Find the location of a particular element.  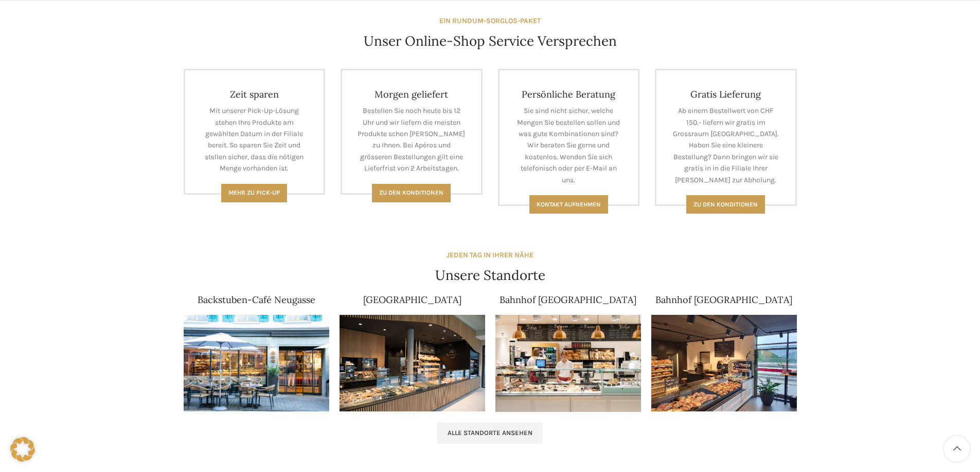

h4: Unsere Standorte is located at coordinates (490, 275).